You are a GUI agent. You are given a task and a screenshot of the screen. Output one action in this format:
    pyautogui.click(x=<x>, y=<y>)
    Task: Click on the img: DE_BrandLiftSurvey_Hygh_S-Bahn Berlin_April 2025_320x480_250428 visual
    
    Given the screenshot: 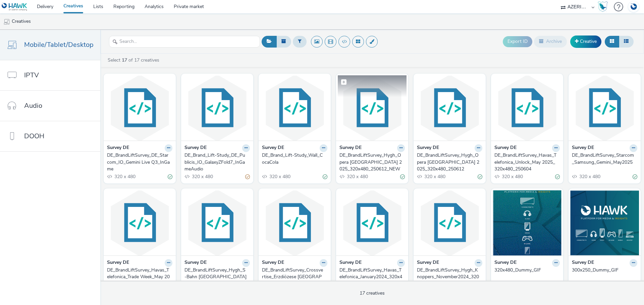 What is the action you would take?
    pyautogui.click(x=217, y=223)
    